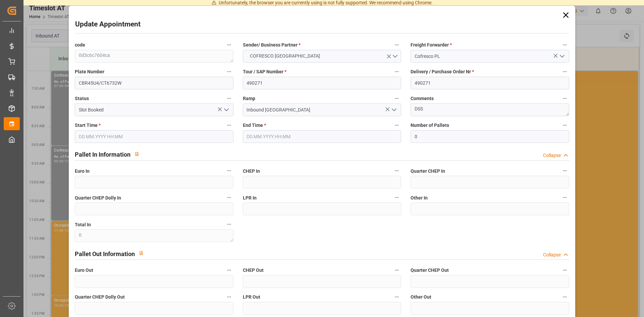 The image size is (644, 317). Describe the element at coordinates (80, 45) in the screenshot. I see `span: code` at that location.